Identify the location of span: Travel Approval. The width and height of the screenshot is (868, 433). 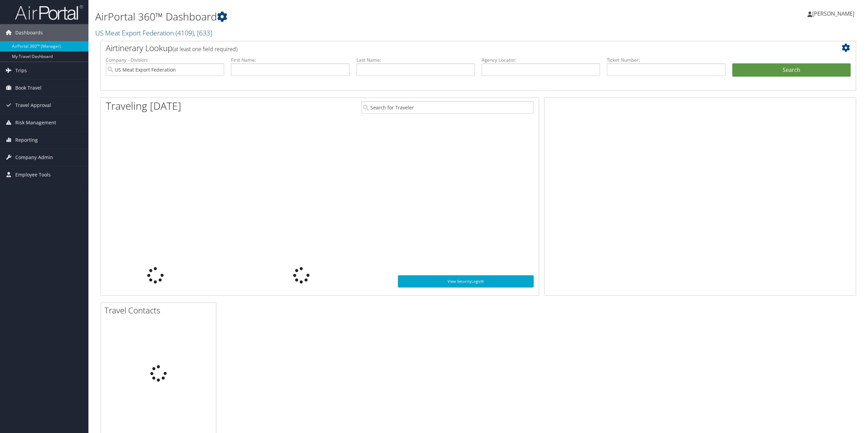
(33, 105).